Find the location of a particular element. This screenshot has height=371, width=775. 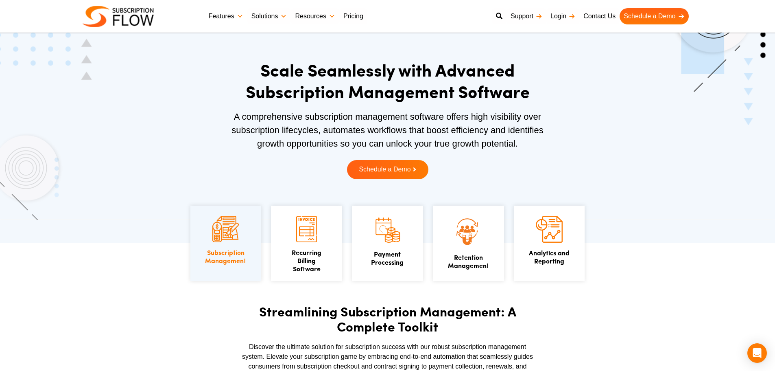

a: SubscriptionManagement is located at coordinates (225, 256).